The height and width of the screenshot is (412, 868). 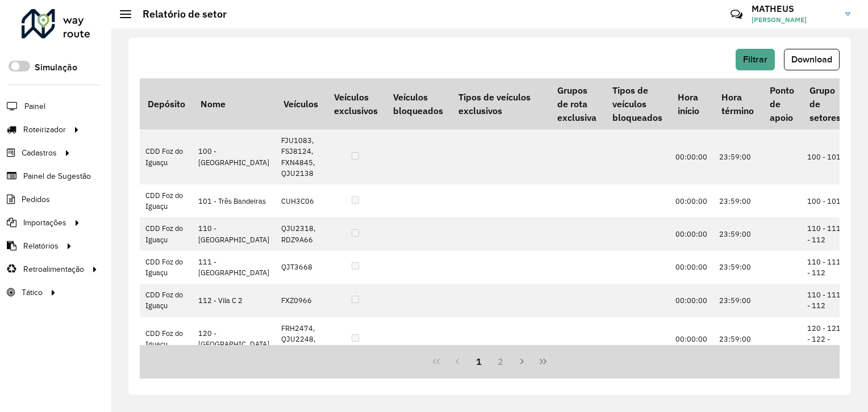 What do you see at coordinates (53, 269) in the screenshot?
I see `span: Retroalimentação` at bounding box center [53, 269].